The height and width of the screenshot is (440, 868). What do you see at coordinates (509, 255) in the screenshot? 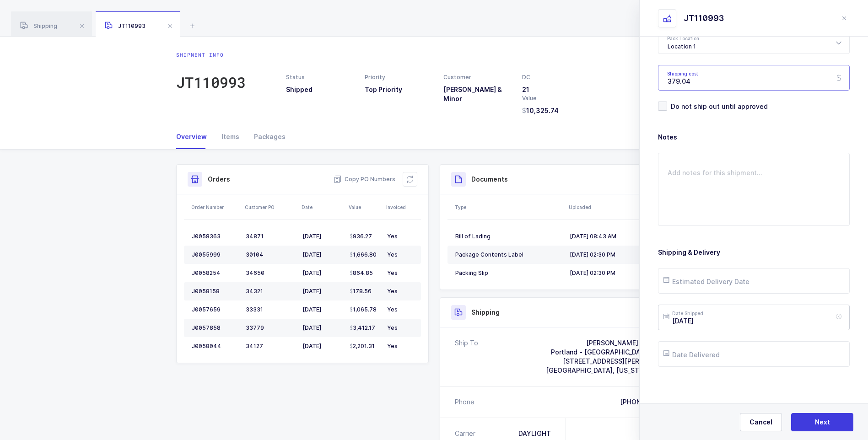
I see `div: Package Contents Label` at bounding box center [509, 255].